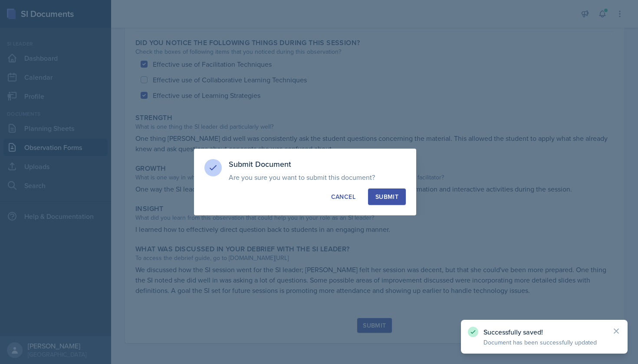  What do you see at coordinates (387, 197) in the screenshot?
I see `button: Submit` at bounding box center [387, 197].